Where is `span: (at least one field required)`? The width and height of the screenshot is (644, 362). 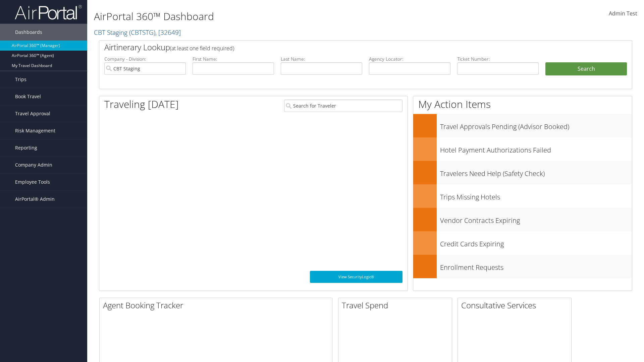 span: (at least one field required) is located at coordinates (202, 48).